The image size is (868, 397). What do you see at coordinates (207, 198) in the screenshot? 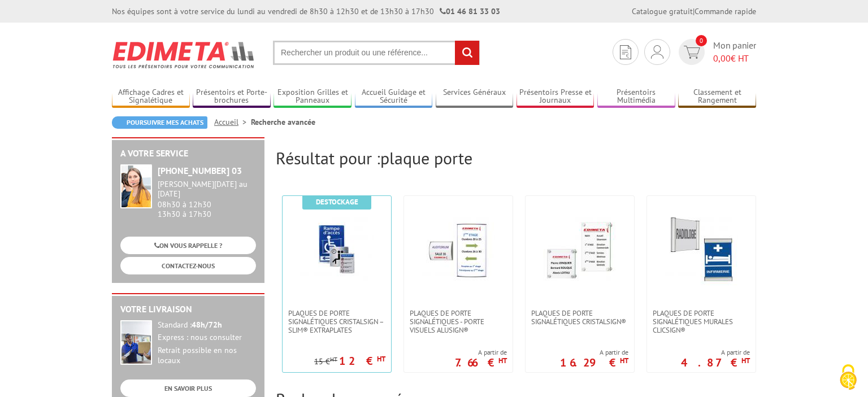
I see `div: 08h30 à 12h30 13h30 à 17h30` at bounding box center [207, 198].